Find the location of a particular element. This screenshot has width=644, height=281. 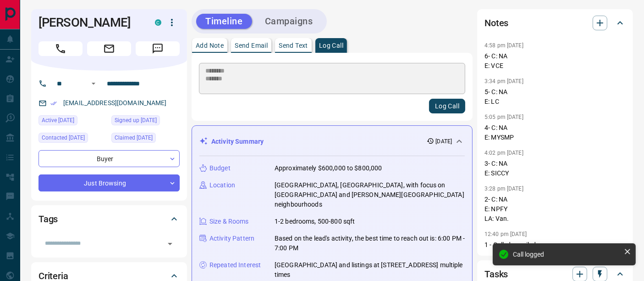

span: Email is located at coordinates (109, 49).